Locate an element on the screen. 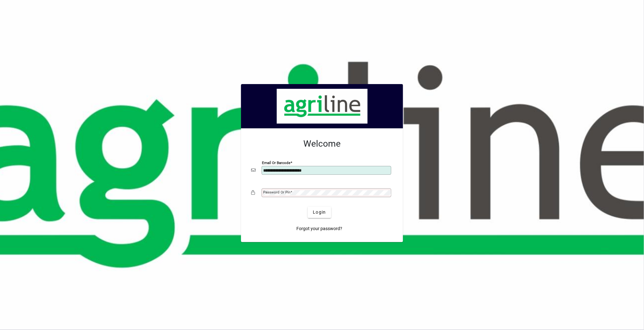 This screenshot has height=330, width=644. mat-label: Password or Pin is located at coordinates (277, 192).